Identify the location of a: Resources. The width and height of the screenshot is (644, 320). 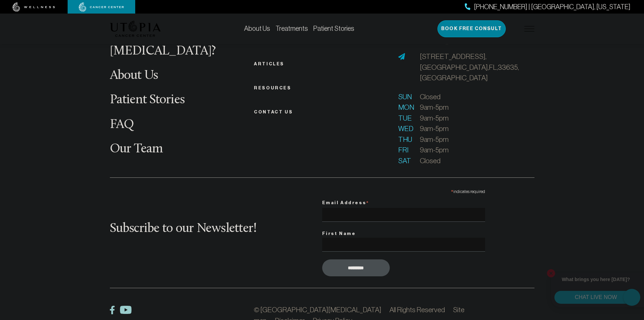
(272, 87).